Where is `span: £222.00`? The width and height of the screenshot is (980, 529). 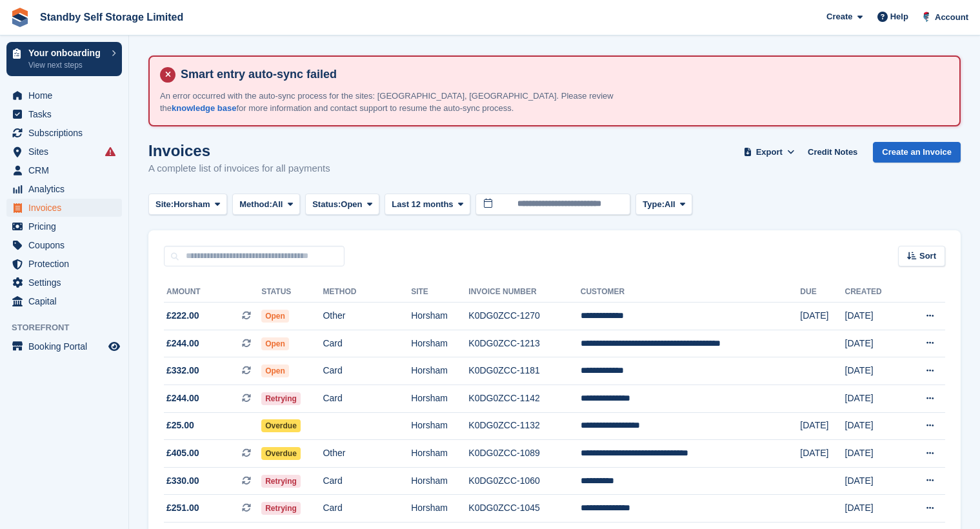
span: £222.00 is located at coordinates (183, 316).